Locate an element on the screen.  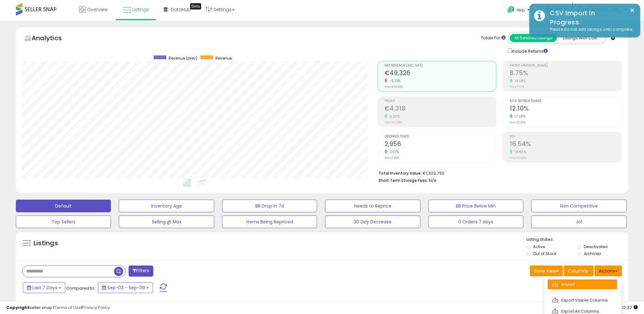
span: Compared to: is located at coordinates (81, 288).